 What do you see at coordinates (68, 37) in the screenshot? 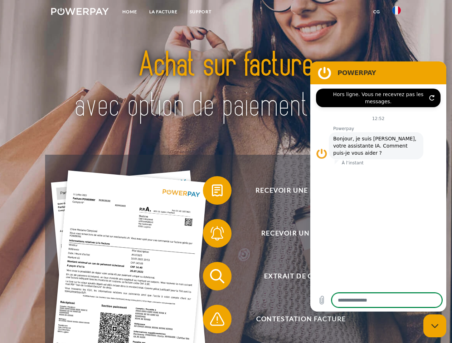
I see `p: Ce chat est enregistré à l’aide d’un service cloud et est soumis aux conditions de notre .` at bounding box center [68, 37].